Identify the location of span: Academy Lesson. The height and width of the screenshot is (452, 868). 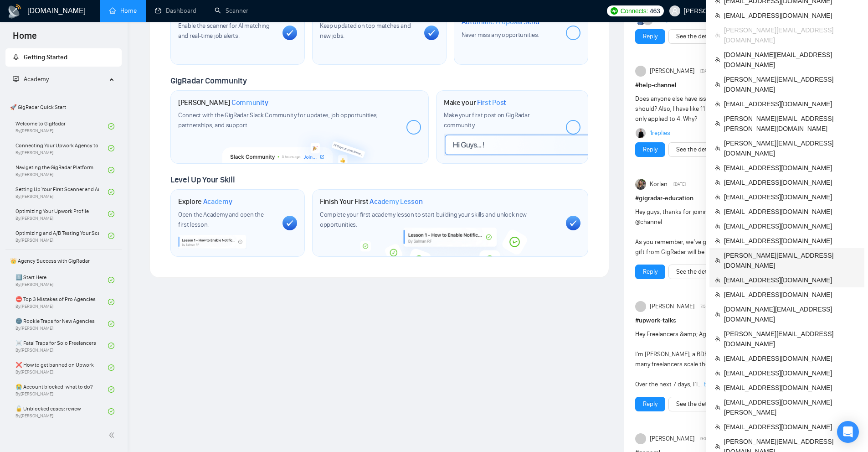
(396, 202).